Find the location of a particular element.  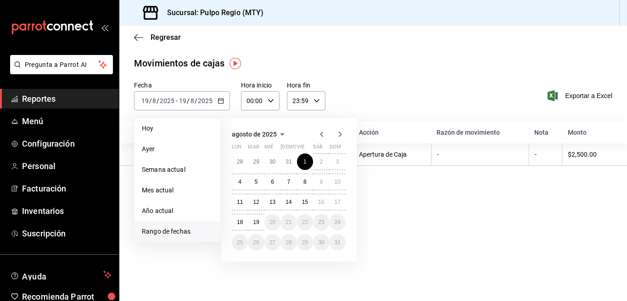

button: 2 de agosto de 2025 is located at coordinates (321, 162).